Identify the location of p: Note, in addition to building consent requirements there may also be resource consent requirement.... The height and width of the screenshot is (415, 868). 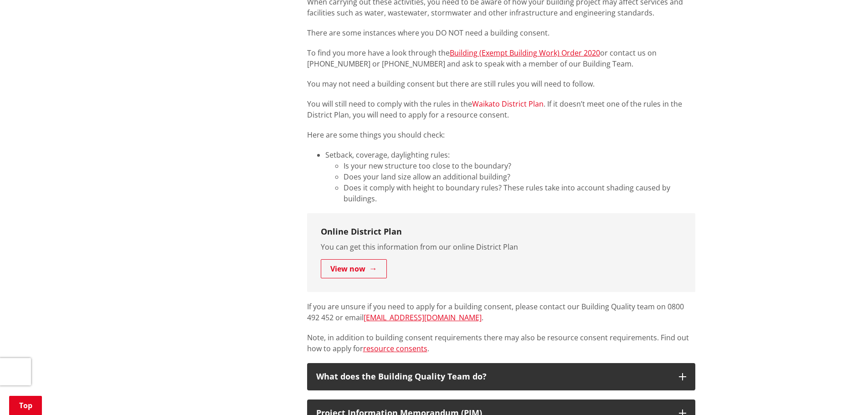
(501, 343).